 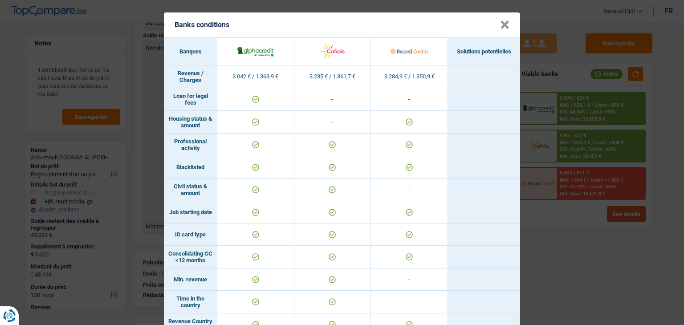 What do you see at coordinates (191, 212) in the screenshot?
I see `td: Job starting date` at bounding box center [191, 212].